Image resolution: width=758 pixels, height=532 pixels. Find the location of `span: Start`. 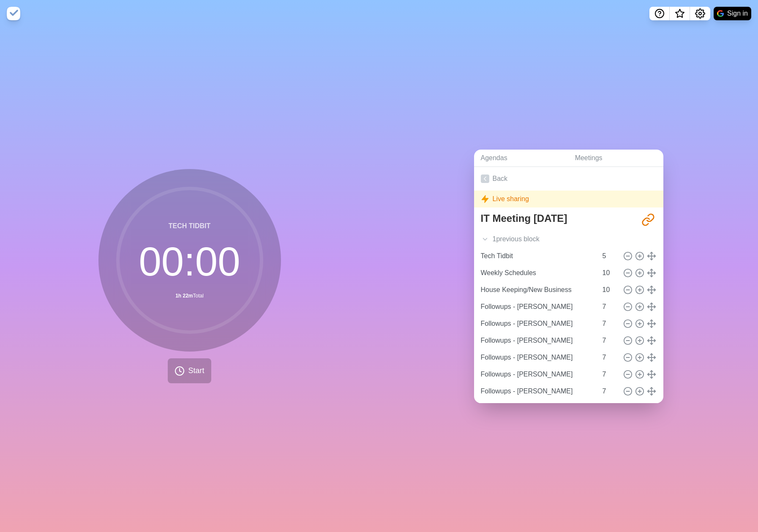

span: Start is located at coordinates (196, 371).